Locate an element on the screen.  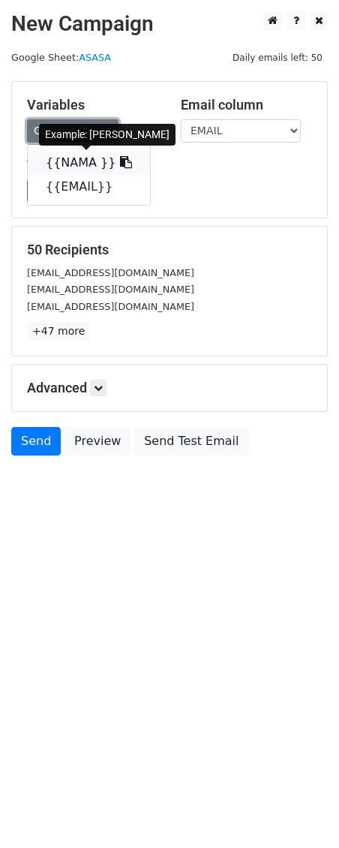
h5: 50 Recipients is located at coordinates (170, 250).